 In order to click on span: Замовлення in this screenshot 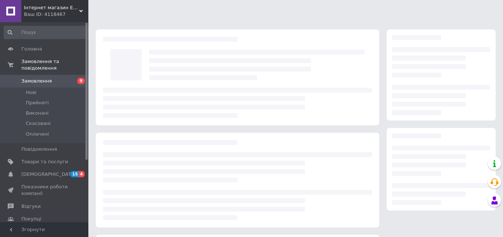, I will do `click(36, 81)`.